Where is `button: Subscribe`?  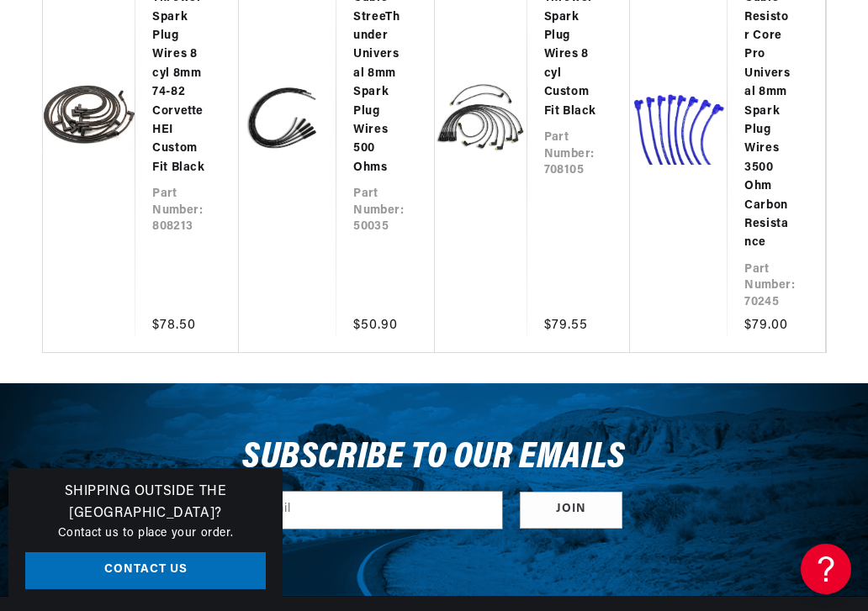
button: Subscribe is located at coordinates (571, 510).